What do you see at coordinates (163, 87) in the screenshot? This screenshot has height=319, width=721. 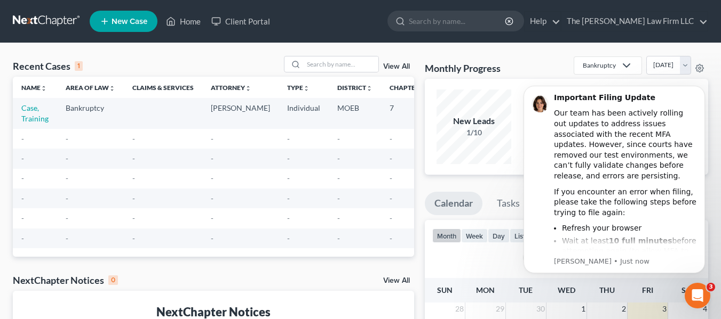 I see `th: Claims & Services` at bounding box center [163, 87].